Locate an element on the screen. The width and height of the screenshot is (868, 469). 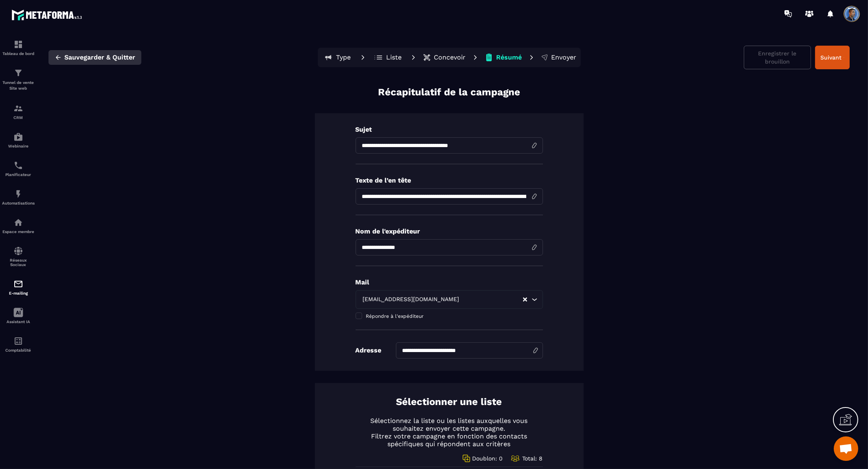
p: Envoyer is located at coordinates (564, 57).